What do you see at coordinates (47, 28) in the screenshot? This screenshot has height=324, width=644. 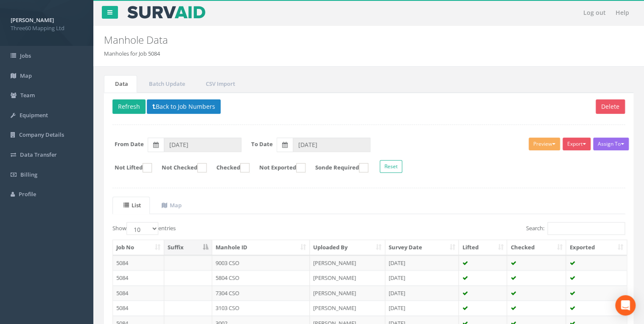 I see `span: Three60 Mapping Ltd` at bounding box center [47, 28].